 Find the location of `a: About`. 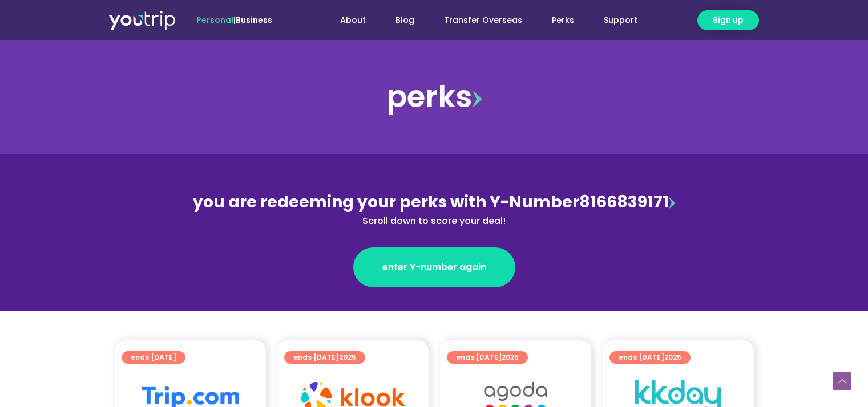

a: About is located at coordinates (353, 20).